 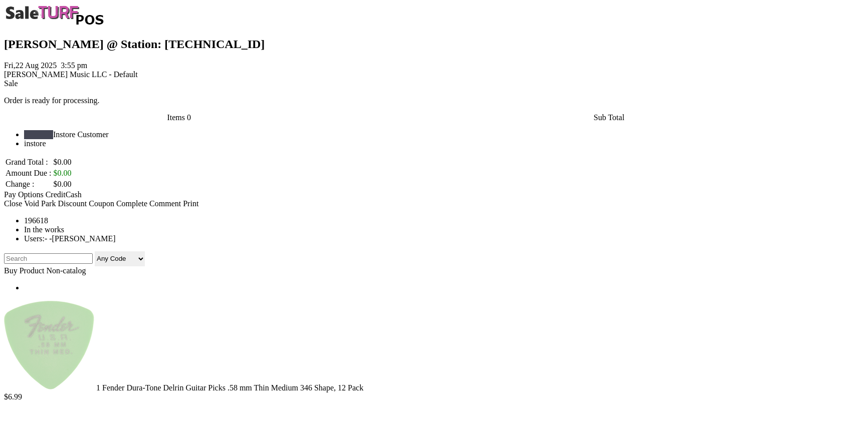 What do you see at coordinates (36, 221) in the screenshot?
I see `span: 196618` at bounding box center [36, 221].